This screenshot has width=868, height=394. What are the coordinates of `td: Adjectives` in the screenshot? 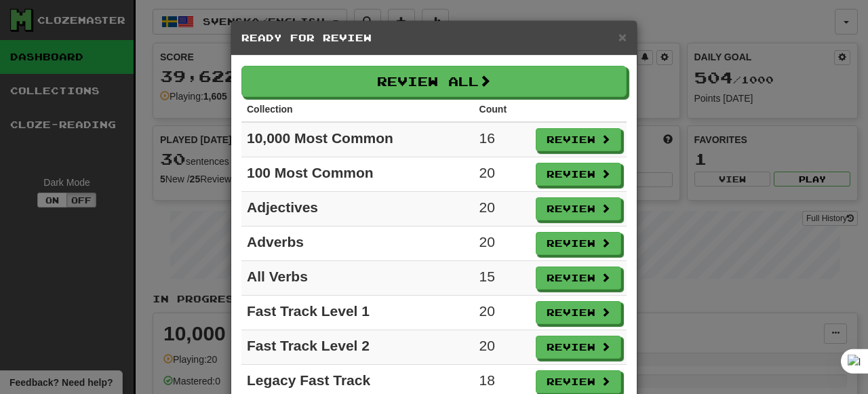 It's located at (357, 209).